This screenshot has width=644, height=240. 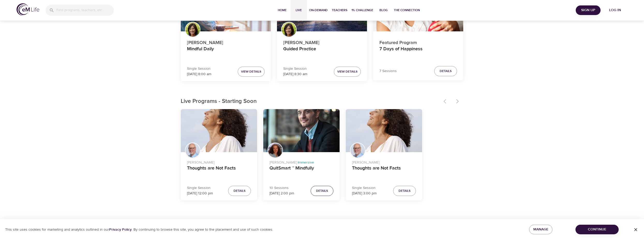 What do you see at coordinates (541, 229) in the screenshot?
I see `button: Manage` at bounding box center [541, 229].